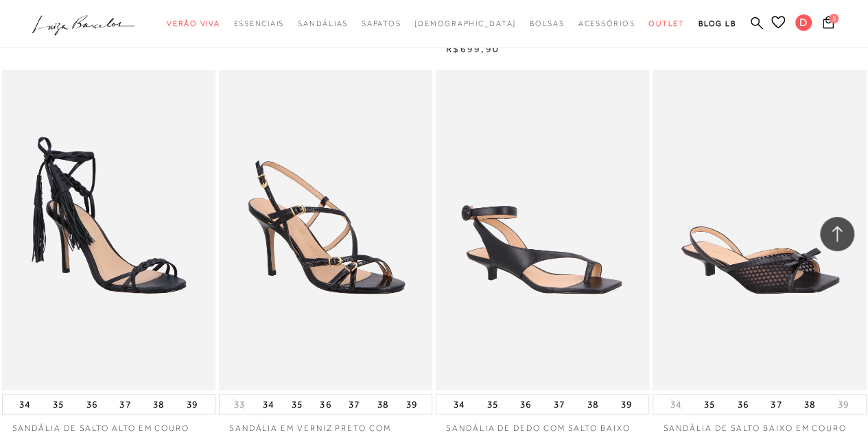  Describe the element at coordinates (109, 230) in the screenshot. I see `img: SANDÁLIA DE SALTO ALTO EM COURO PRETO COM AMARRAÇÃO` at that location.